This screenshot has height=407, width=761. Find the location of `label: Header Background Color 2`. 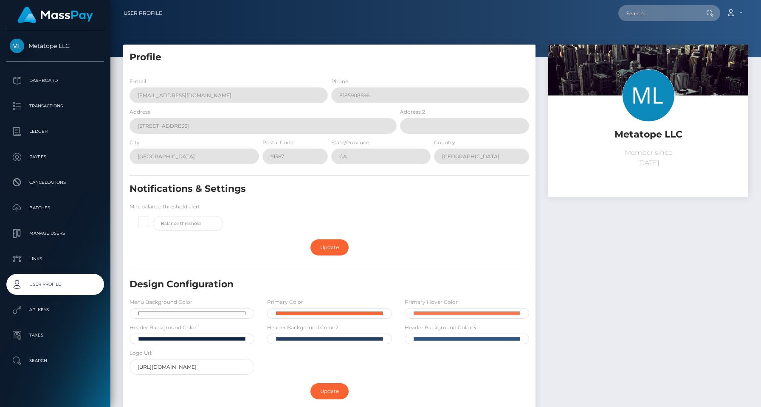

label: Header Background Color 2 is located at coordinates (303, 328).